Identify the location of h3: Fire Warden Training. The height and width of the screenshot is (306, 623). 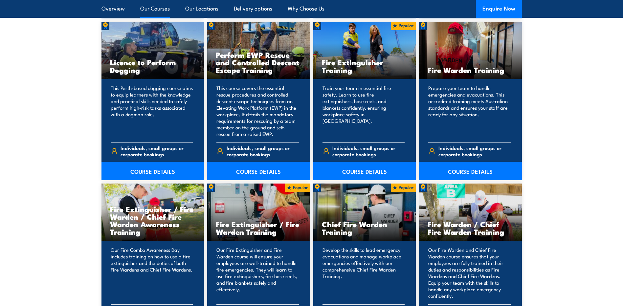
(470, 70).